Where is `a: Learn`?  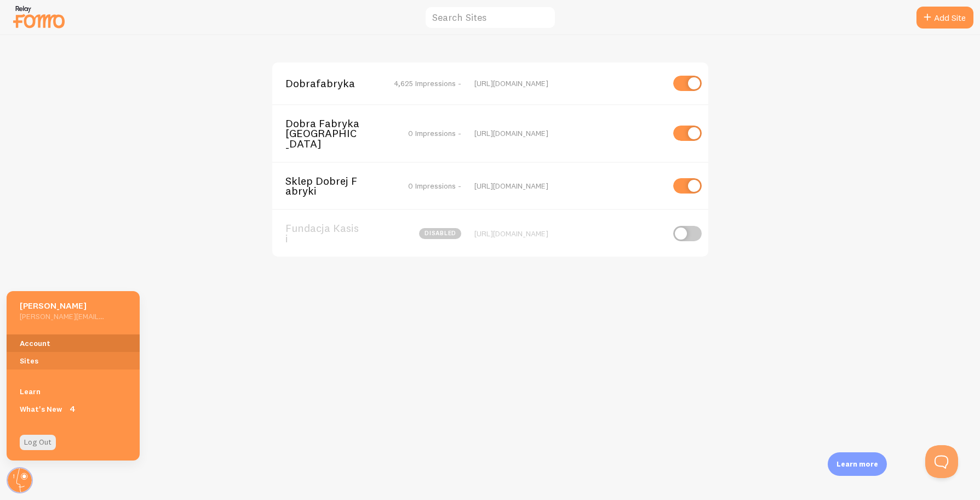 a: Learn is located at coordinates (73, 391).